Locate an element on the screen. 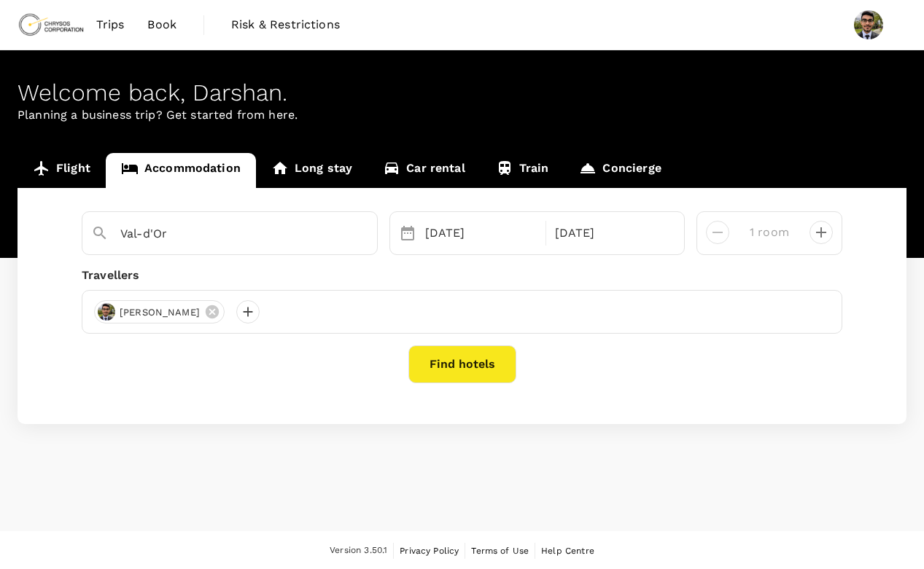  span: Terms of Use is located at coordinates (500, 551).